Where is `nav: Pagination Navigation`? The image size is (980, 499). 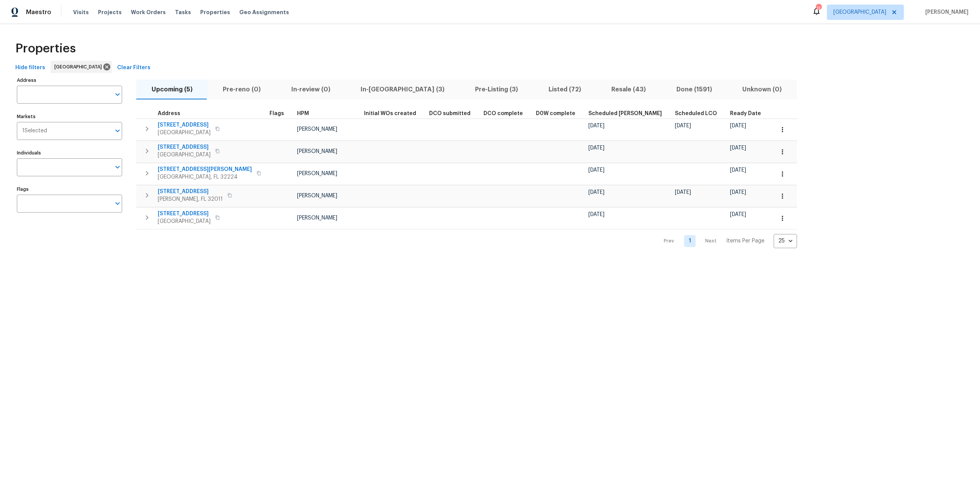
nav: Pagination Navigation is located at coordinates (726, 241).